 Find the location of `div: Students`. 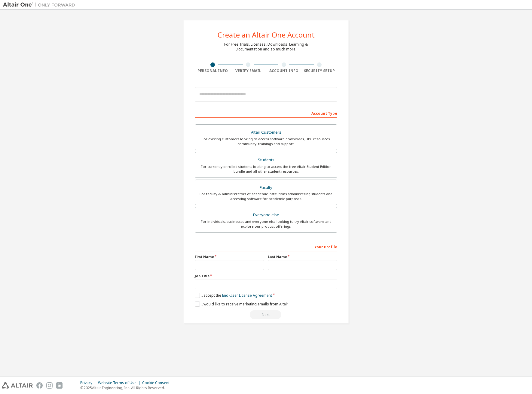

div: Students is located at coordinates (266, 160).